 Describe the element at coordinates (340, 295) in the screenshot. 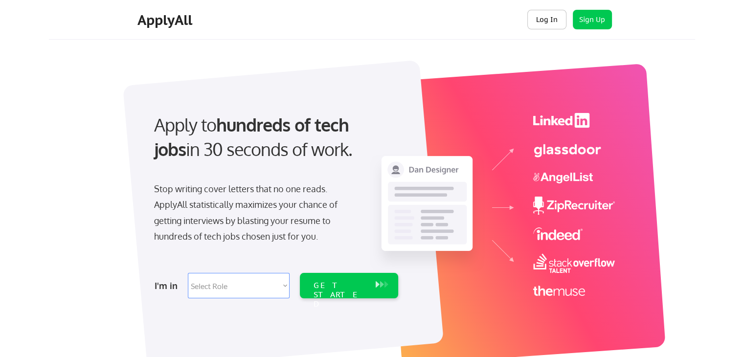

I see `div: GET STARTED` at that location.